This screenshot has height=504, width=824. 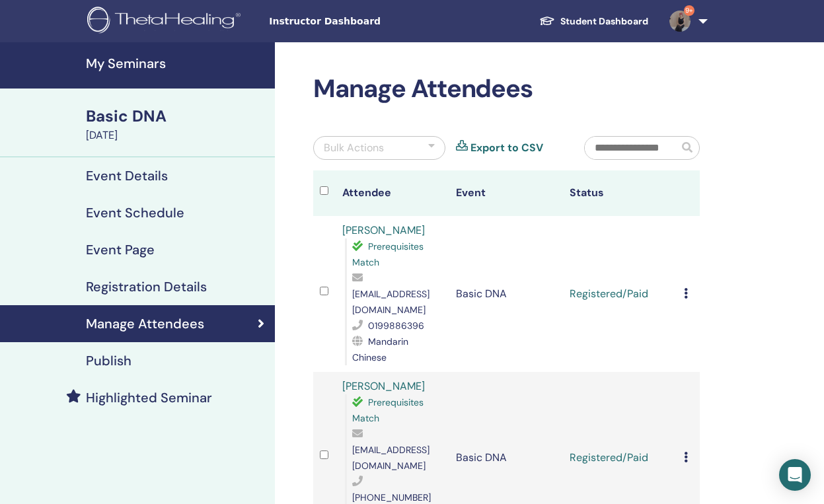 What do you see at coordinates (506, 89) in the screenshot?
I see `h2: Manage Attendees` at bounding box center [506, 89].